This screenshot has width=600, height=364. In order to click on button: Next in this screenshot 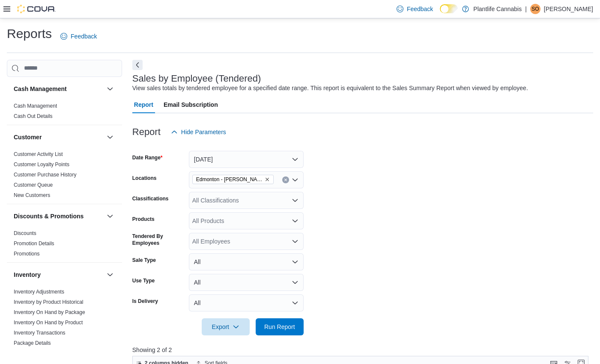, I will do `click(137, 65)`.